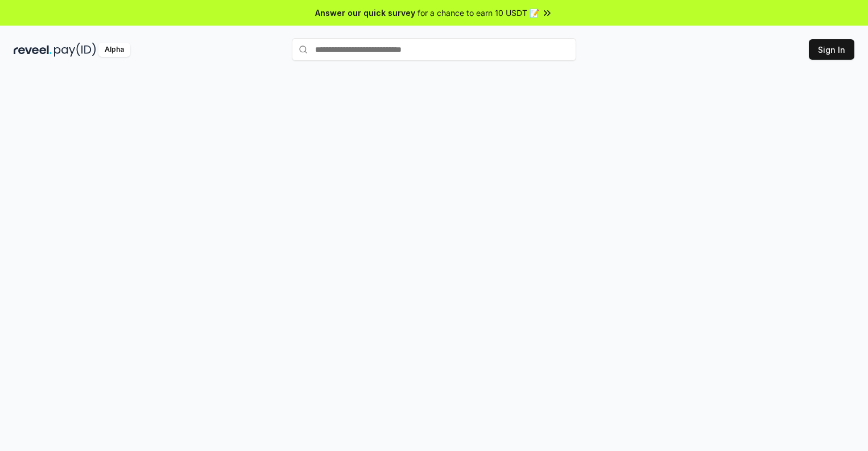 This screenshot has height=451, width=868. I want to click on span: Answer our quick survey, so click(365, 12).